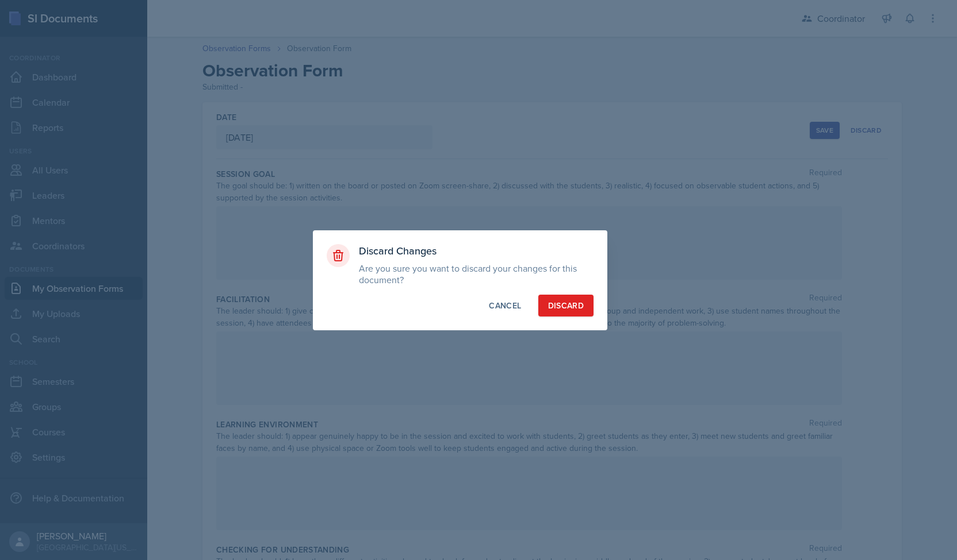 The width and height of the screenshot is (957, 560). Describe the element at coordinates (505, 305) in the screenshot. I see `div: Cancel` at that location.